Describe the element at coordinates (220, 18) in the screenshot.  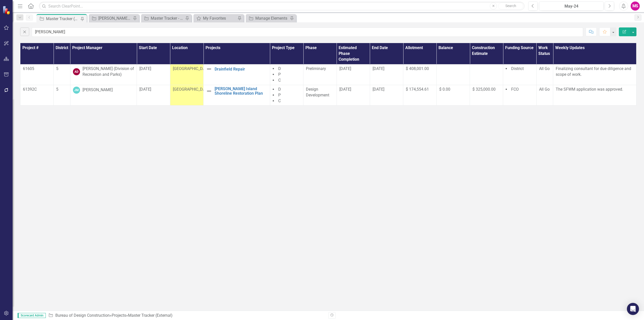
I see `div: My Favorites` at that location.